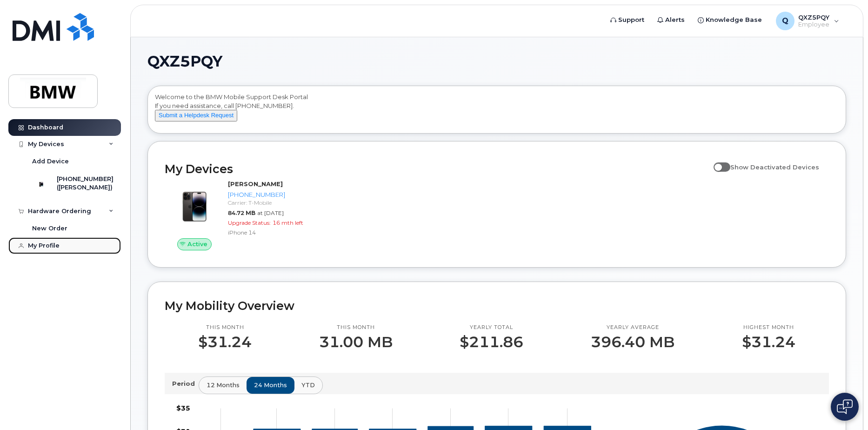 The height and width of the screenshot is (430, 868). What do you see at coordinates (718, 162) in the screenshot?
I see `input: Show Deactivated Devices` at bounding box center [718, 162].